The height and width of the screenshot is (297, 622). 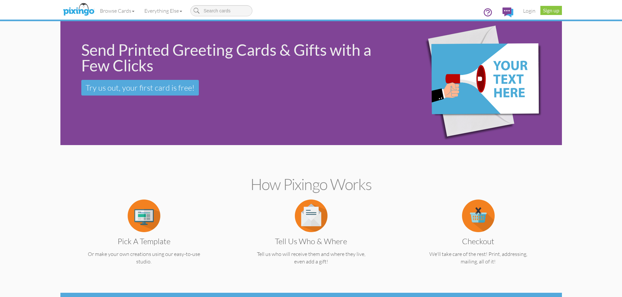 What do you see at coordinates (79, 10) in the screenshot?
I see `img: pixingo logo` at bounding box center [79, 10].